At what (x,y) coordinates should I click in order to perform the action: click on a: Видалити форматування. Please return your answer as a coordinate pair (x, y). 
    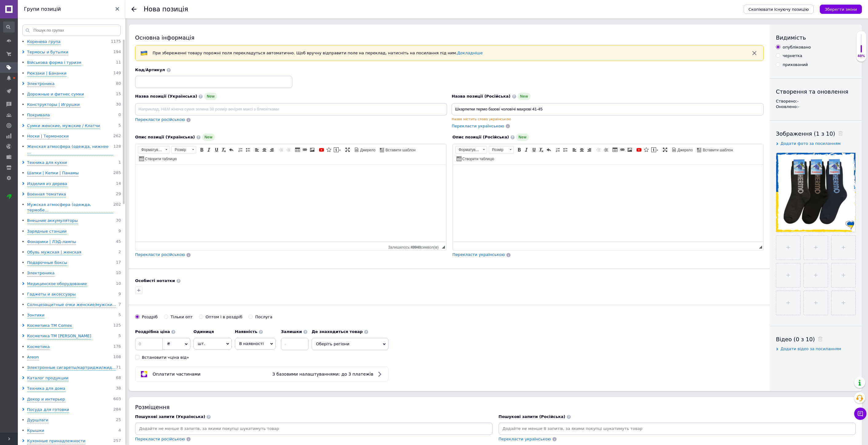
    Looking at the image, I should click on (541, 150).